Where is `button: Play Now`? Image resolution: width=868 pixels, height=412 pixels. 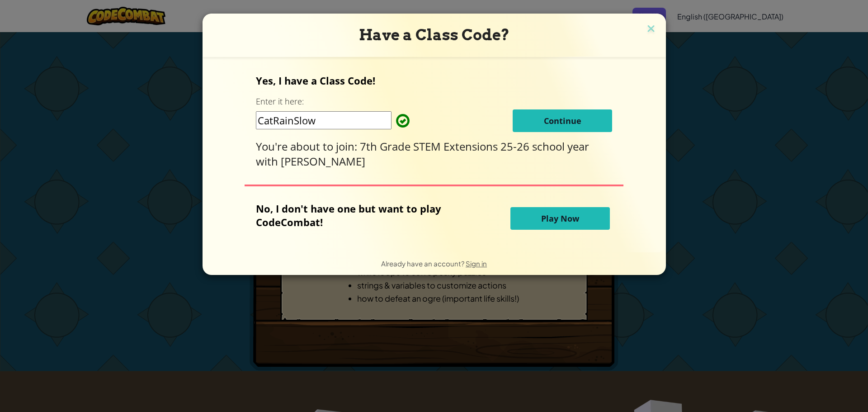 button: Play Now is located at coordinates (560, 218).